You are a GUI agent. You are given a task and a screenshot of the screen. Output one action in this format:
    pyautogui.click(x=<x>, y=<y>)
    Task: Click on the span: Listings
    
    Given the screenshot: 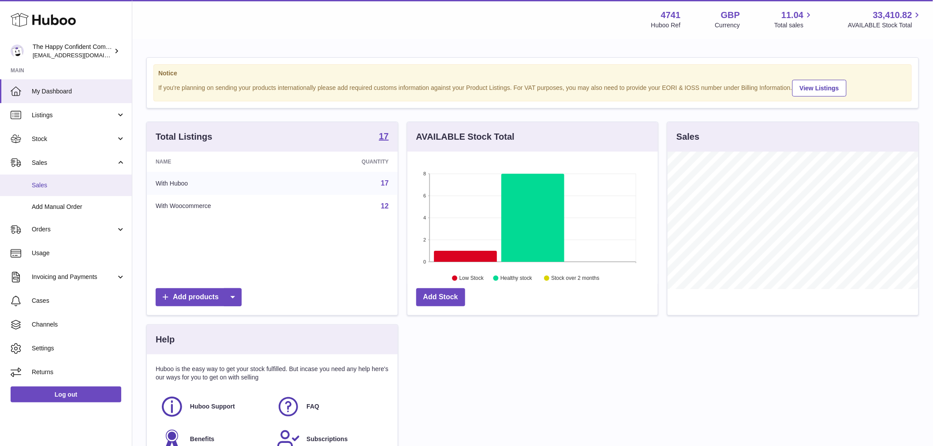 What is the action you would take?
    pyautogui.click(x=74, y=115)
    